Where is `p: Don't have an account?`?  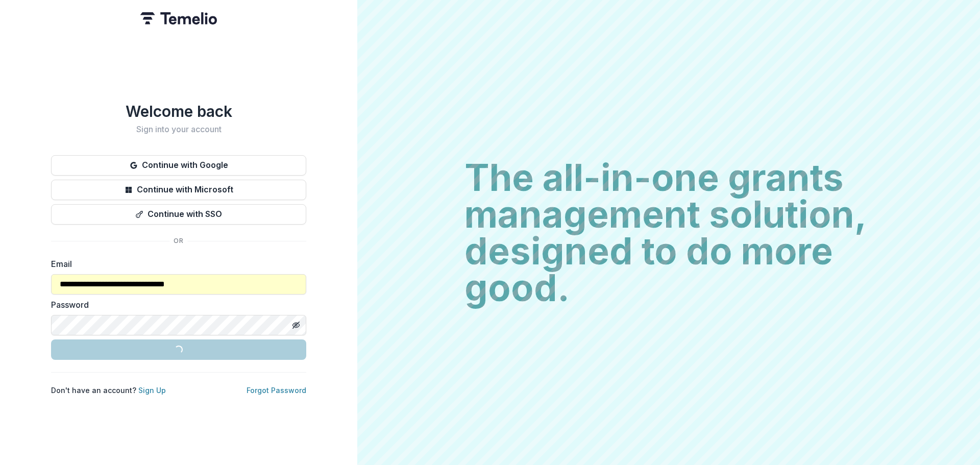 p: Don't have an account? is located at coordinates (108, 390).